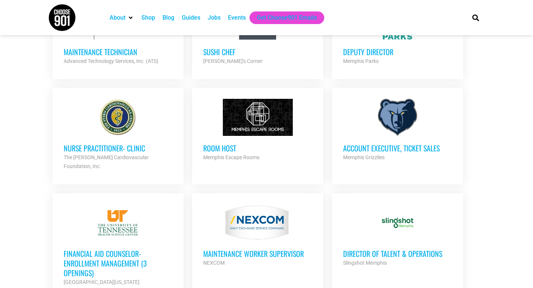 The width and height of the screenshot is (533, 288). What do you see at coordinates (283, 18) in the screenshot?
I see `nav: Main nav` at bounding box center [283, 18].